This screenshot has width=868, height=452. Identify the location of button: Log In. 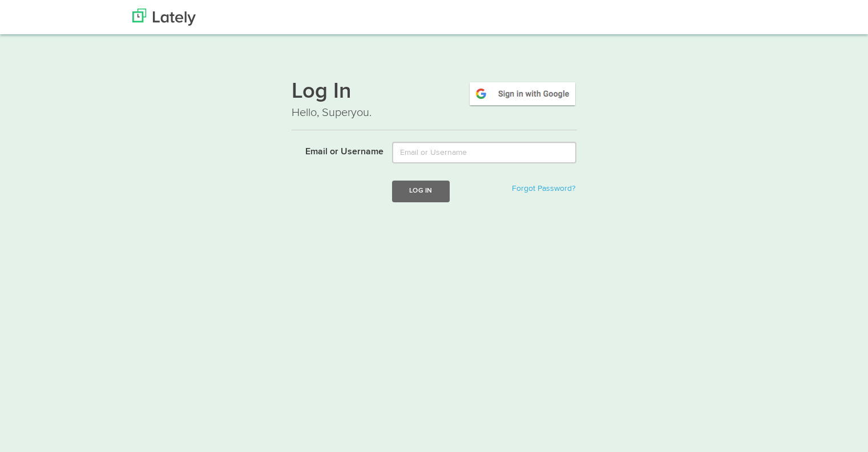
(421, 191).